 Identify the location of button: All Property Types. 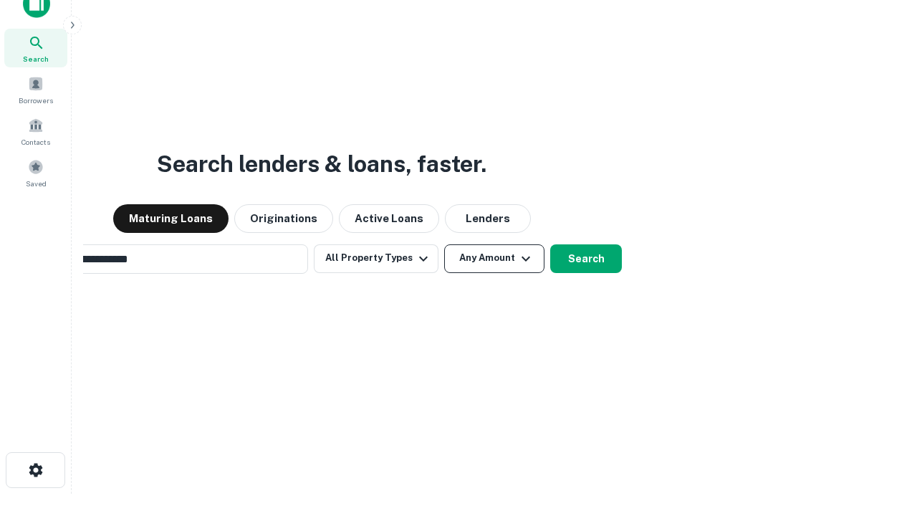
(376, 258).